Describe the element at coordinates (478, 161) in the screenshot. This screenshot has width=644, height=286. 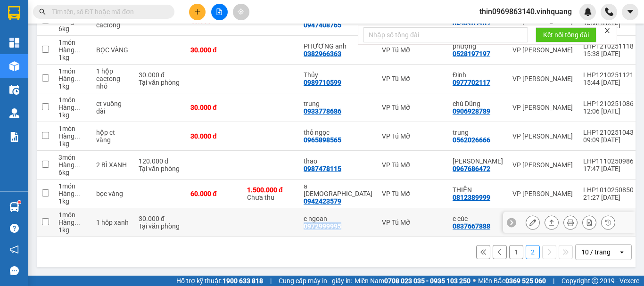
I see `div: hoàng phúc` at that location.